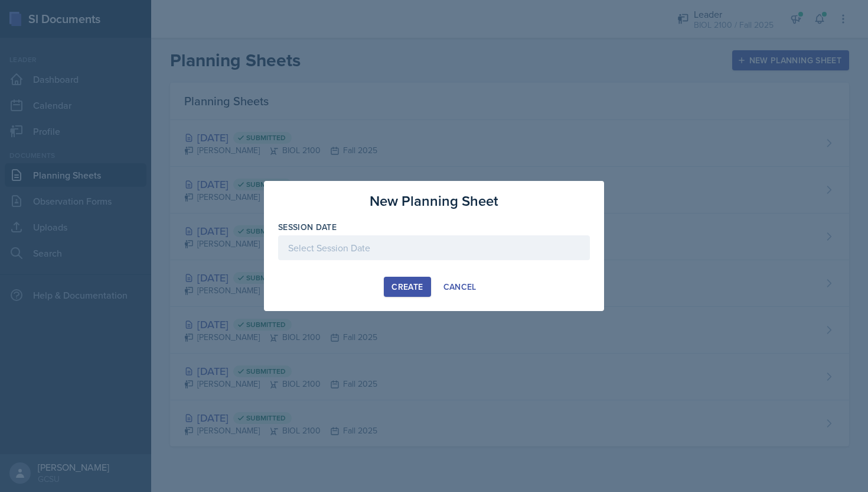 The height and width of the screenshot is (492, 868). I want to click on button: Create, so click(407, 287).